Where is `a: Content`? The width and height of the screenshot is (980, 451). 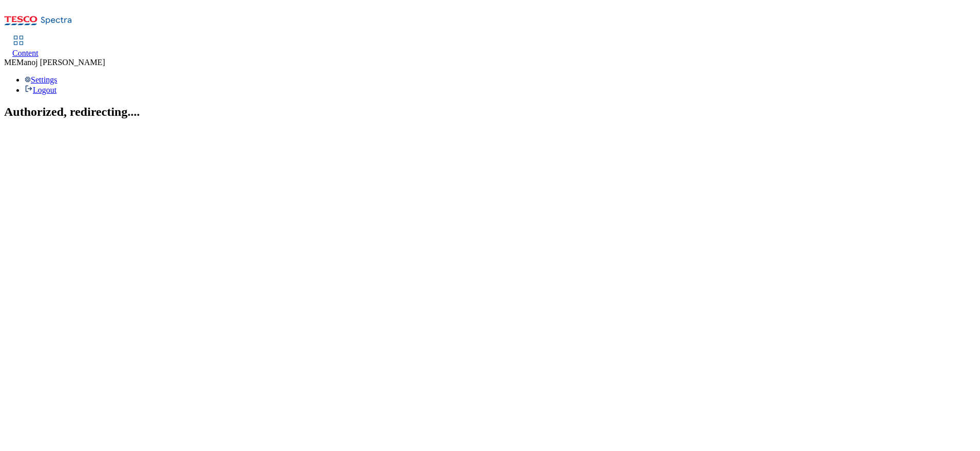
a: Content is located at coordinates (25, 47).